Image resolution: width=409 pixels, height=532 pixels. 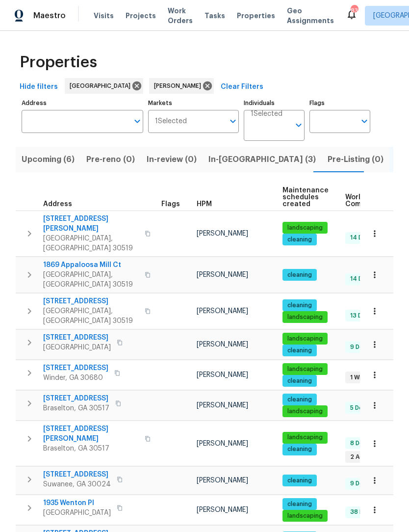 I want to click on span: Clear Filters, so click(x=242, y=87).